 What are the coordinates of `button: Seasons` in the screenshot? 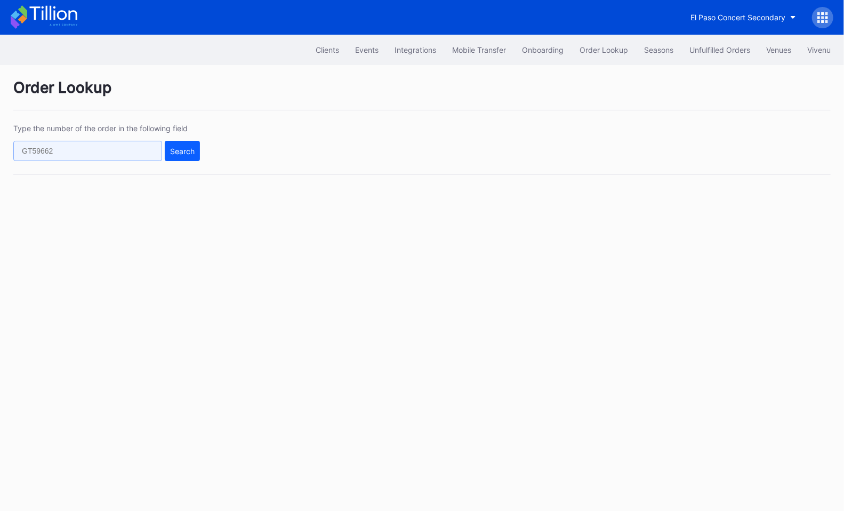 It's located at (658, 50).